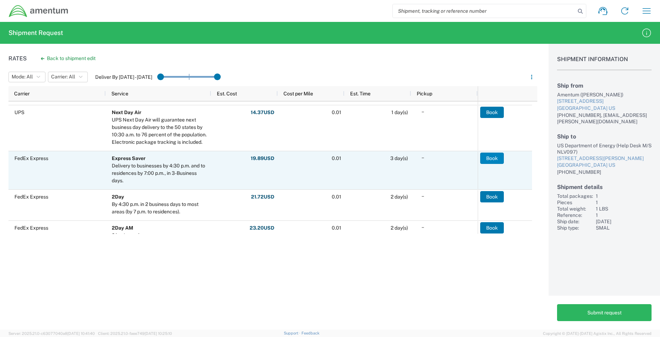 This screenshot has width=660, height=337. What do you see at coordinates (484, 11) in the screenshot?
I see `input: Shipment, tracking or reference number` at bounding box center [484, 11].